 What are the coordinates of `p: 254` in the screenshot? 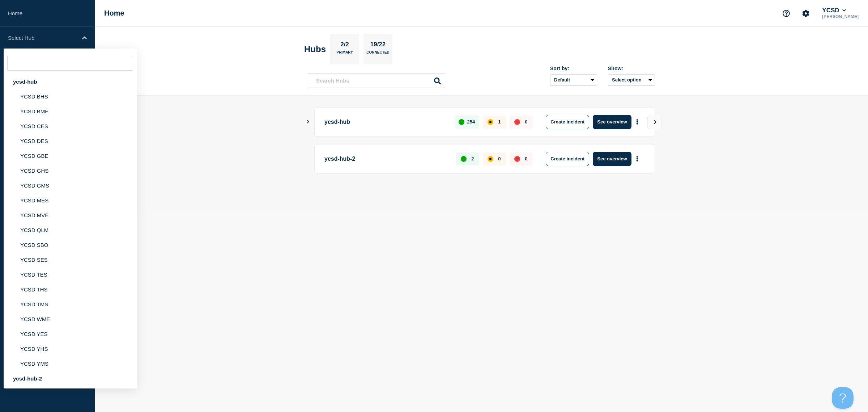 It's located at (472, 122).